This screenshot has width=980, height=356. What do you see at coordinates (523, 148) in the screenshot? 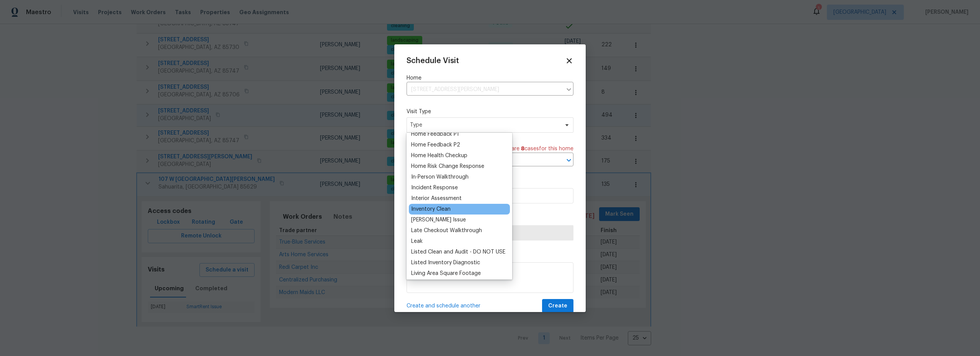
I see `span: 8` at bounding box center [523, 148].